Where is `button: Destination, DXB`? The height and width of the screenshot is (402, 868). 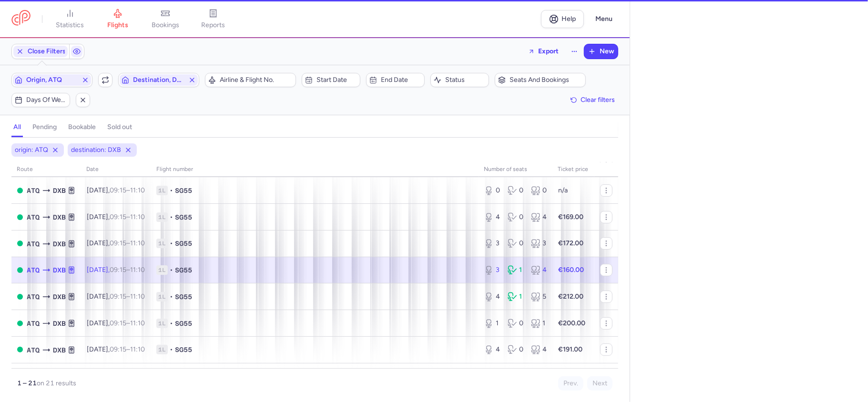
button: Destination, DXB is located at coordinates (158, 80).